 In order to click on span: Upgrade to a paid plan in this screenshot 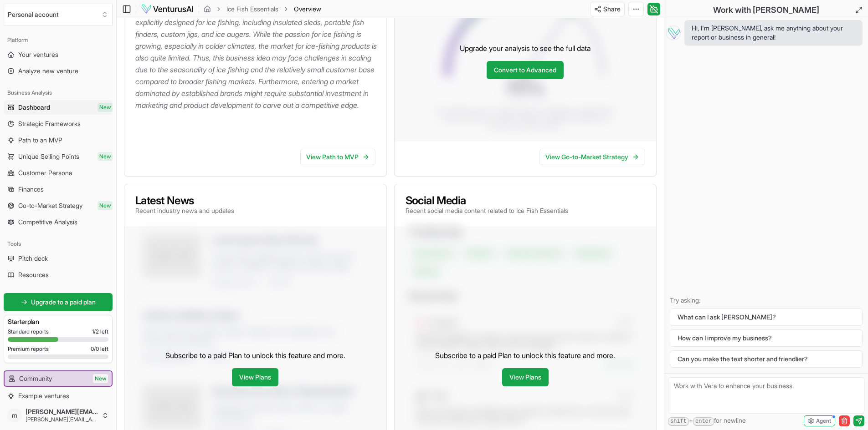, I will do `click(63, 302)`.